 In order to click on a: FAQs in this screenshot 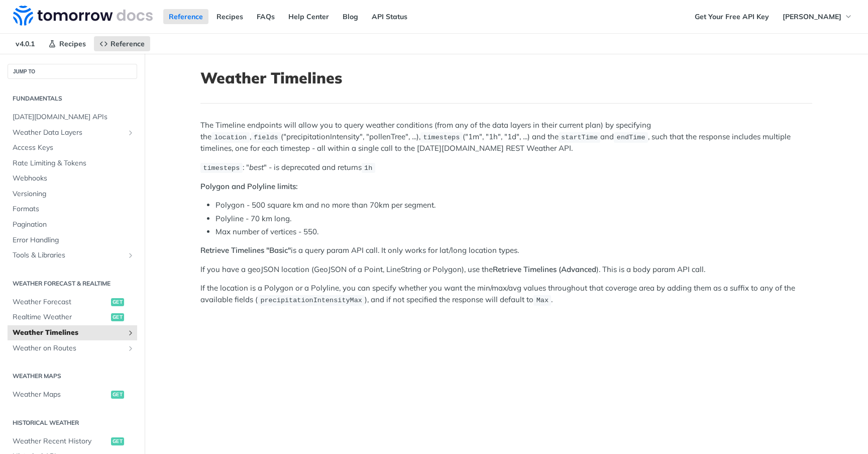, I will do `click(266, 16)`.